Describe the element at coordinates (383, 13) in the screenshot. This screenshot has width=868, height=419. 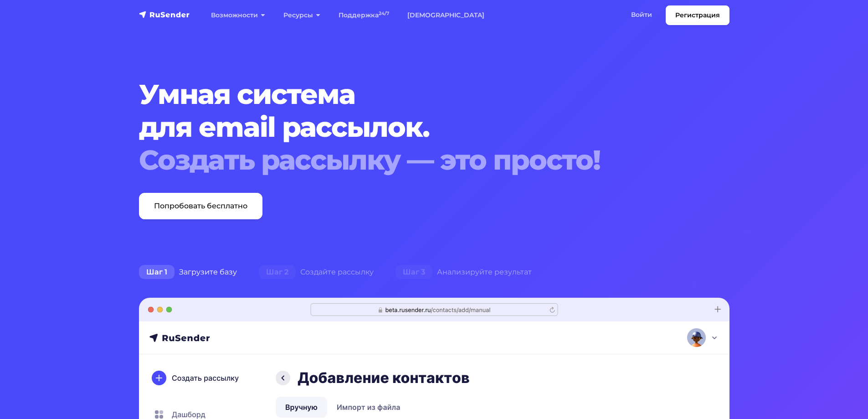
I see `sup: 24/7` at that location.